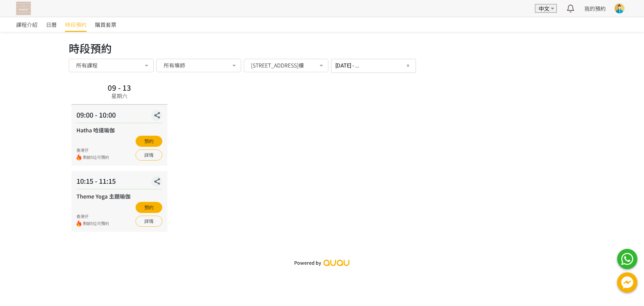 The height and width of the screenshot is (306, 644). Describe the element at coordinates (120, 87) in the screenshot. I see `div: 09 - 13` at that location.